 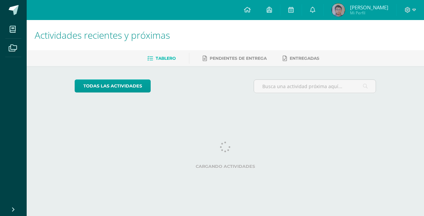 What do you see at coordinates (235, 58) in the screenshot?
I see `a: Pendientes de entrega` at bounding box center [235, 58].